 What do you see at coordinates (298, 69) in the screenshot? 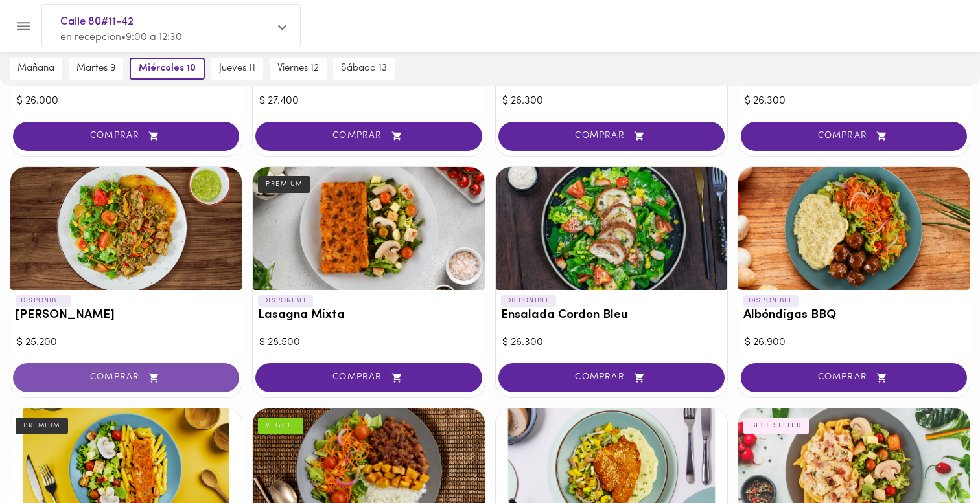
I see `span: viernes 12` at bounding box center [298, 69].